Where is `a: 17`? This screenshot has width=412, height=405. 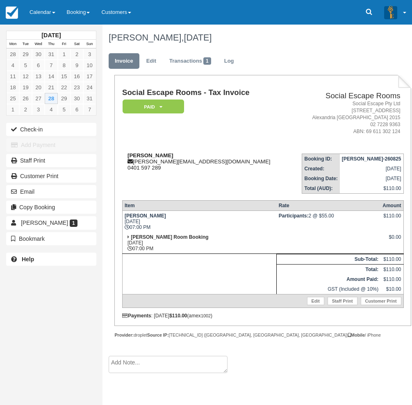 a: 17 is located at coordinates (89, 76).